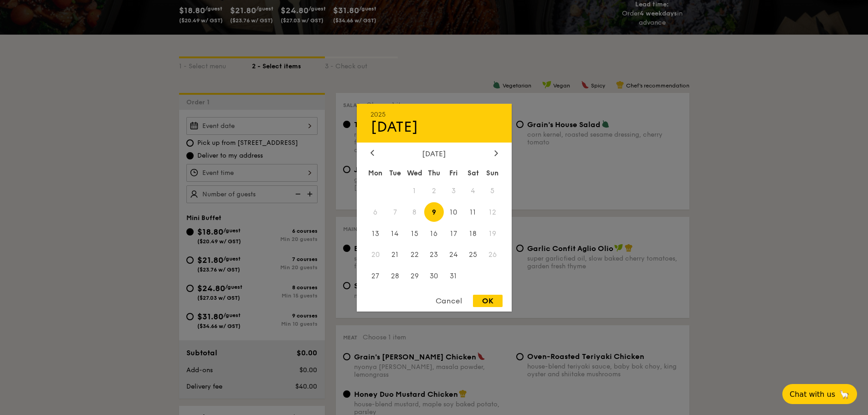 The height and width of the screenshot is (415, 868). I want to click on div: Tue, so click(395, 172).